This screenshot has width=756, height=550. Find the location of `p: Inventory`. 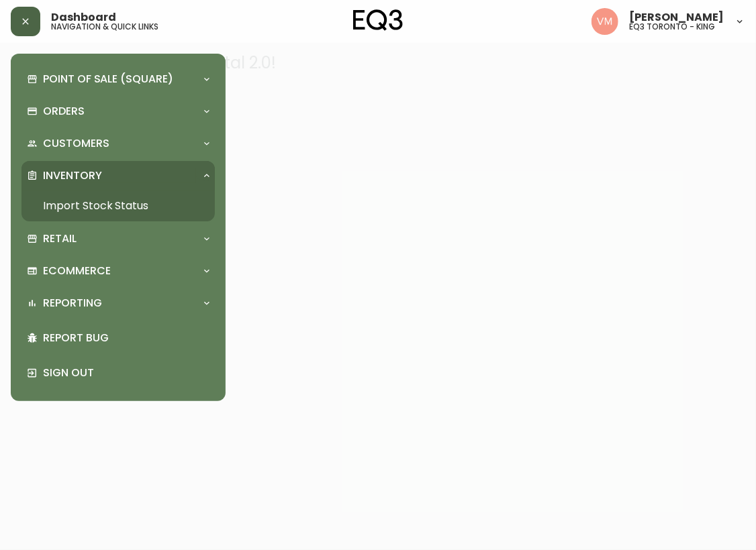

p: Inventory is located at coordinates (72, 176).